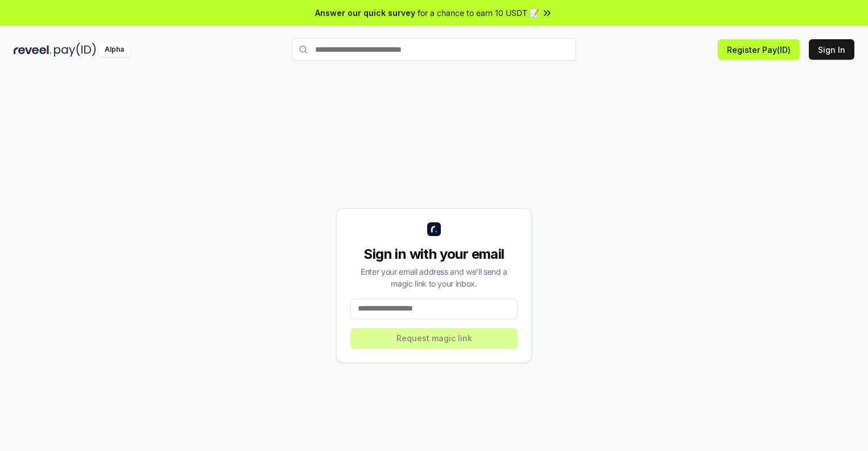 Image resolution: width=868 pixels, height=451 pixels. What do you see at coordinates (434, 277) in the screenshot?
I see `div: Enter your email address and we’ll send a magic link to your inbox.` at bounding box center [434, 277].